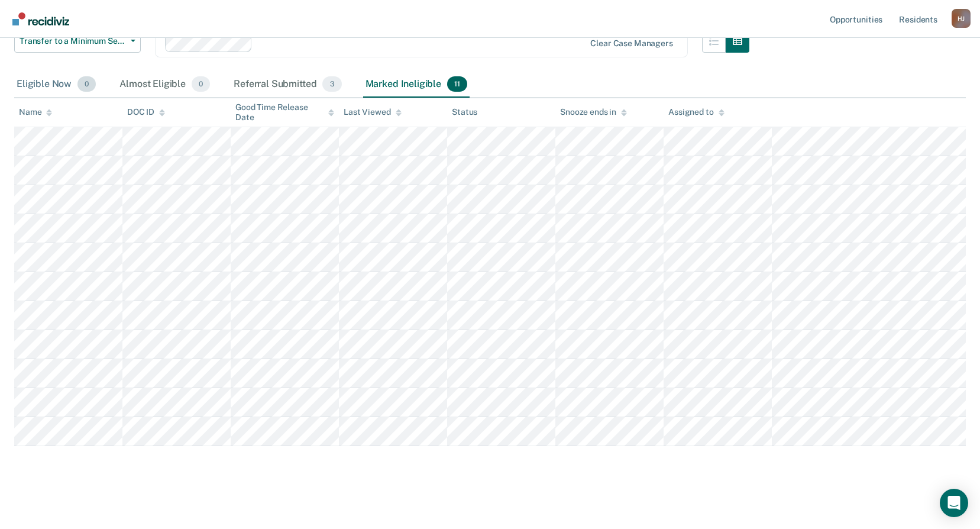 This screenshot has height=529, width=980. Describe the element at coordinates (78, 41) in the screenshot. I see `button: Transfer to a Minimum Security Unit` at that location.